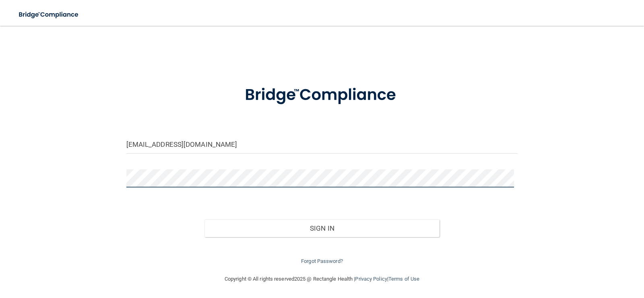 The image size is (644, 298). I want to click on div: Copyright © All rights reserved 2025 @ Rectangle Health | |, so click(322, 279).